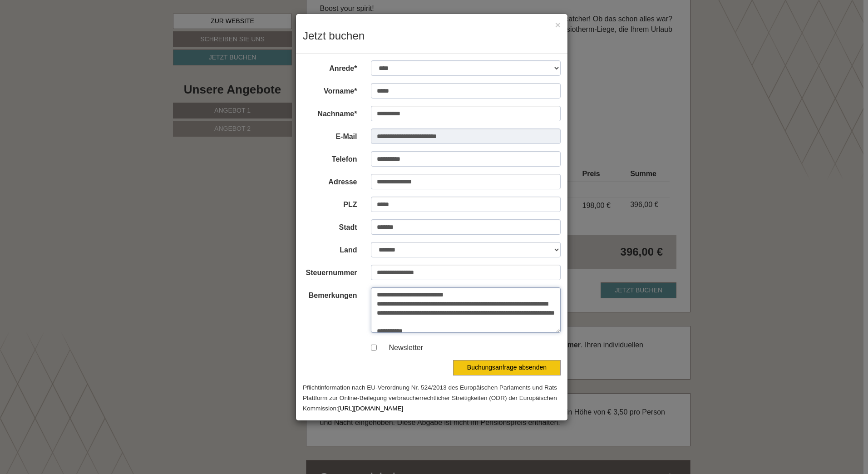  Describe the element at coordinates (330, 226) in the screenshot. I see `label: Stadt` at that location.